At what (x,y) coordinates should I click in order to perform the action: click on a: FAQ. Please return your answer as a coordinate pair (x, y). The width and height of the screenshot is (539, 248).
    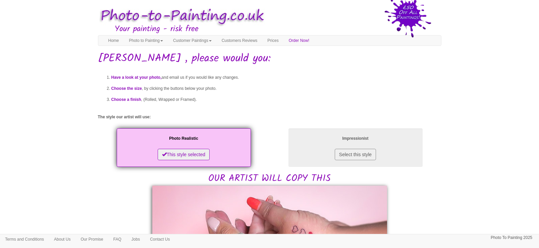
    Looking at the image, I should click on (117, 239).